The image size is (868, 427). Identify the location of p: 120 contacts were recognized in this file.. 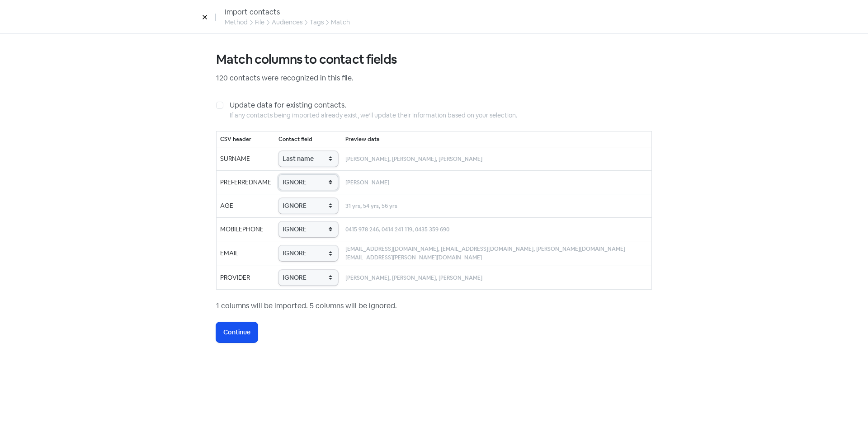
(434, 78).